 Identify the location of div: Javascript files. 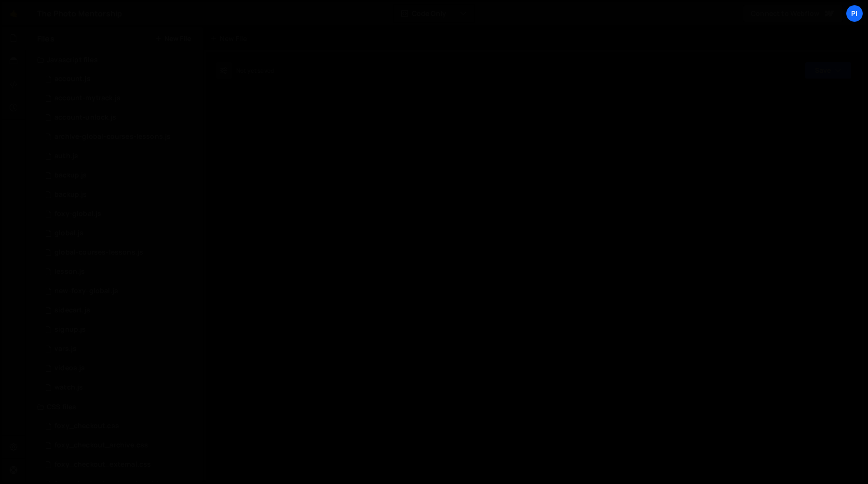
(114, 60).